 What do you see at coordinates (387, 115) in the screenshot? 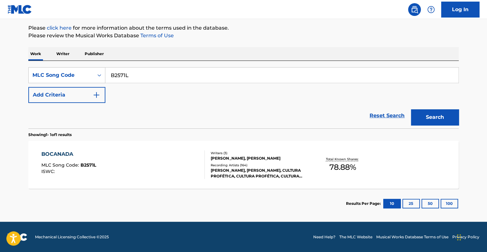
I see `a: Reset Search` at bounding box center [387, 115].